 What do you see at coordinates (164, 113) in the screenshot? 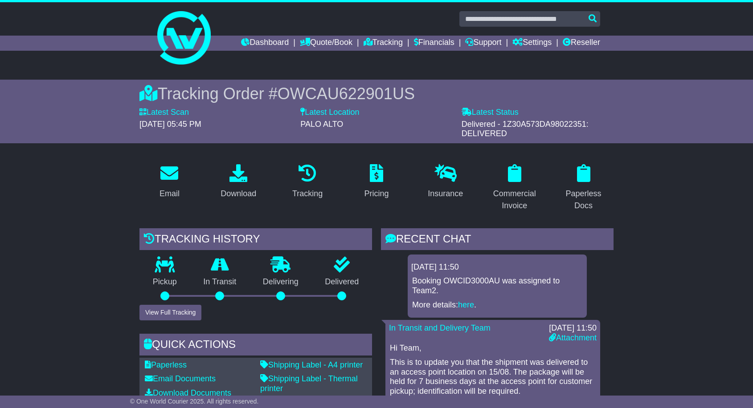
I see `label: Latest Scan` at bounding box center [164, 113].